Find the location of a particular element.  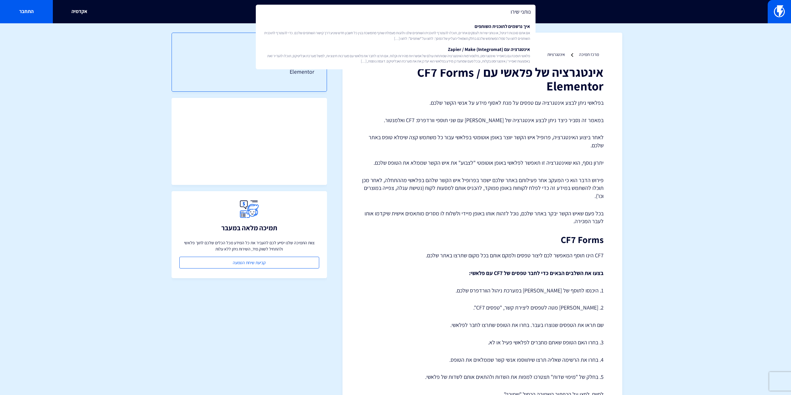

strong: בצעו את השלבים הבאים כדי לחבר טפסים של CF7 עם פלאשי: is located at coordinates (536, 273).